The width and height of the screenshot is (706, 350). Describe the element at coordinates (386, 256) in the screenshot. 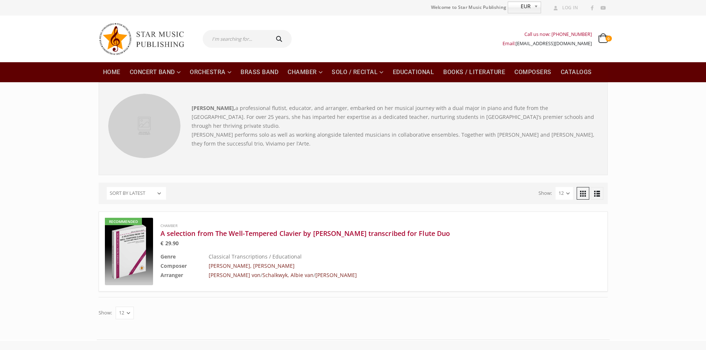

I see `td: Classical Transcriptions / Educational` at that location.